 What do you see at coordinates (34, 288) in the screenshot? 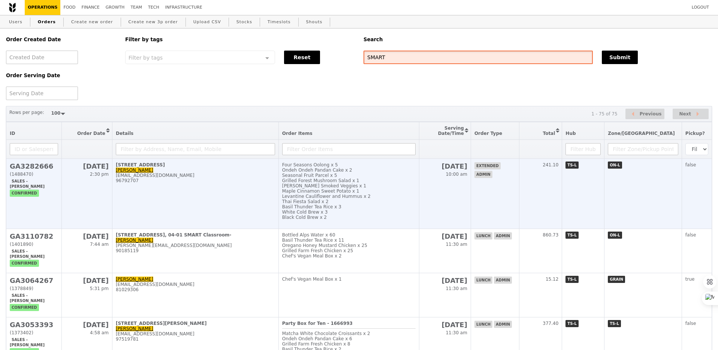
I see `div: (1378849)` at bounding box center [34, 288].